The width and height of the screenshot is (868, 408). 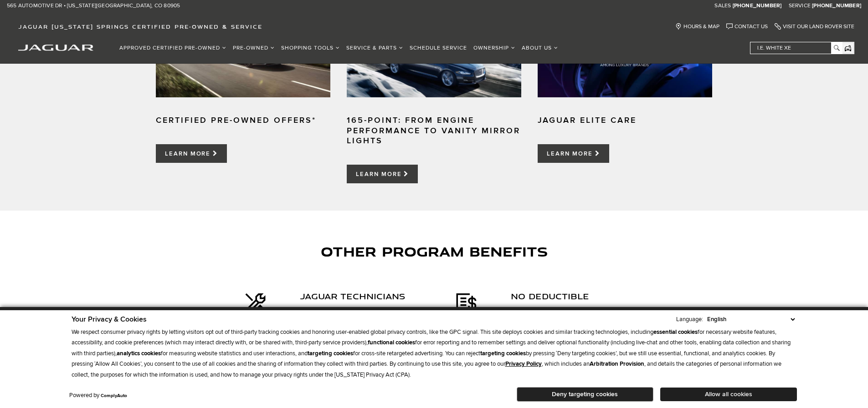 I want to click on img: Jaguar, so click(x=56, y=48).